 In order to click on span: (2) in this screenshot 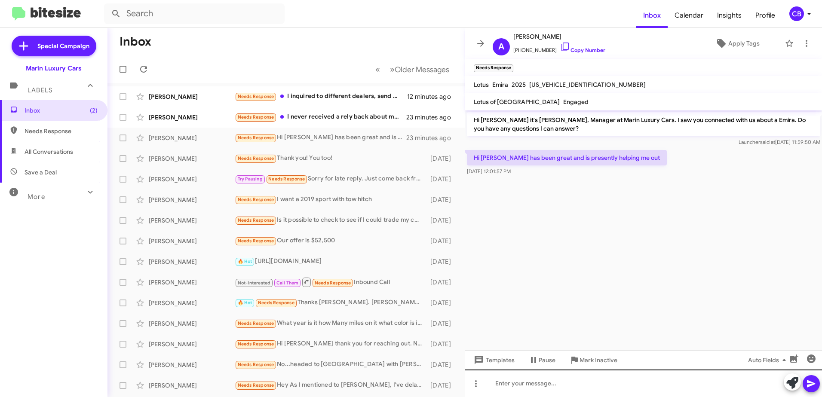, I will do `click(94, 110)`.